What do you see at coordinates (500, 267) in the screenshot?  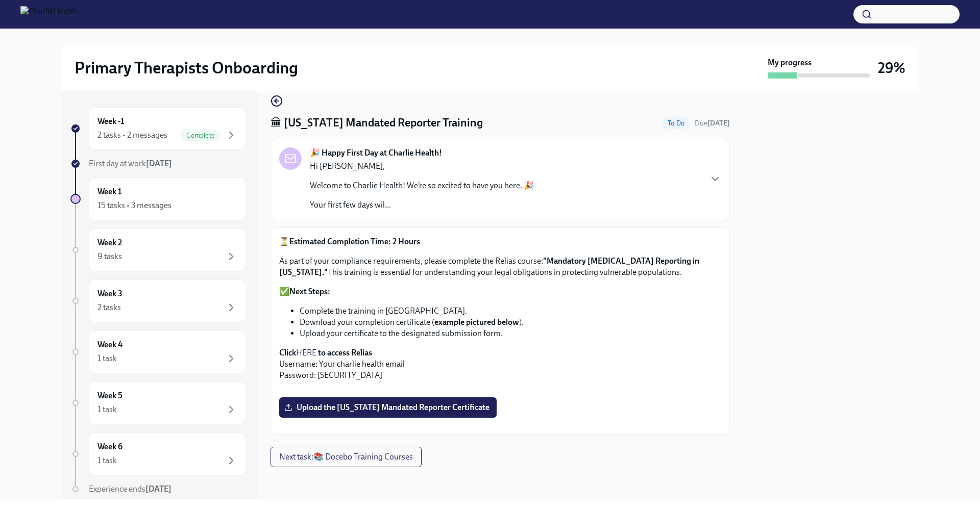 I see `p: As part of your compliance requirements, please complete the Relias course: This training is esse...` at bounding box center [500, 267].